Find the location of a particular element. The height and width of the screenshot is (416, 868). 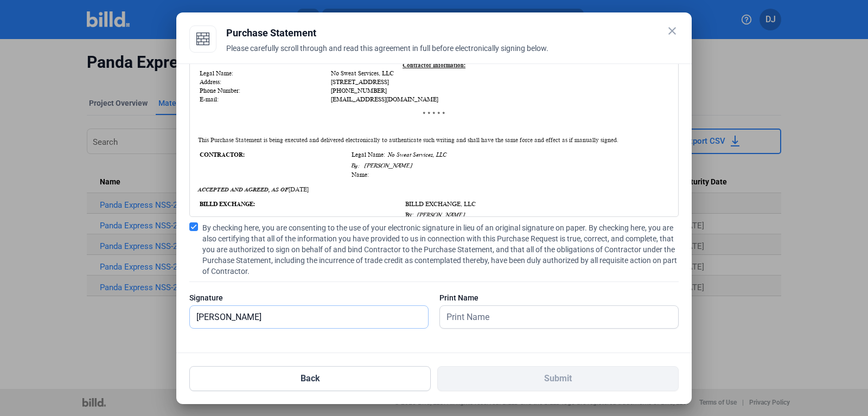

div: Print Name is located at coordinates (559, 298).